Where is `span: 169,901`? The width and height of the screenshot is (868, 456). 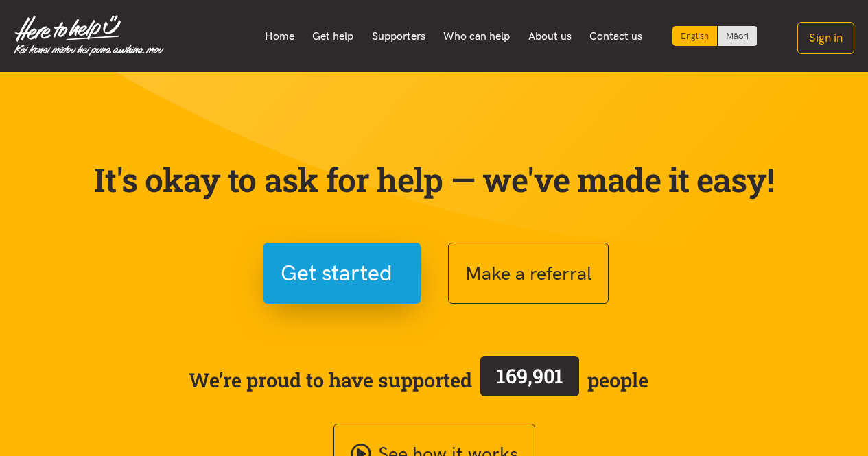 span: 169,901 is located at coordinates (530, 376).